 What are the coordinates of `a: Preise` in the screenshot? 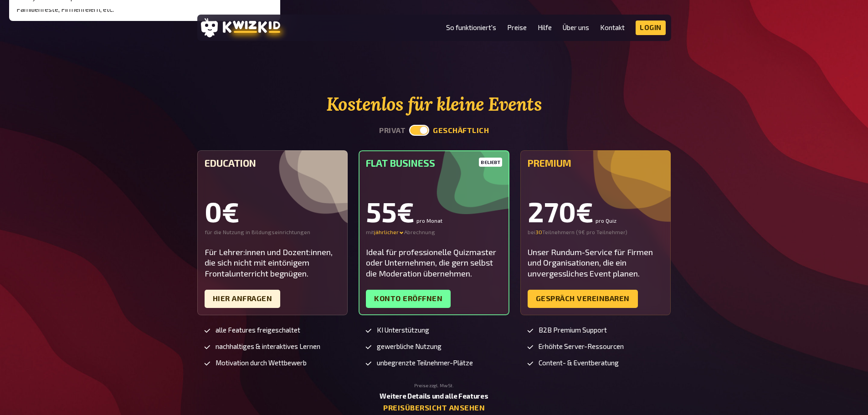 It's located at (516, 27).